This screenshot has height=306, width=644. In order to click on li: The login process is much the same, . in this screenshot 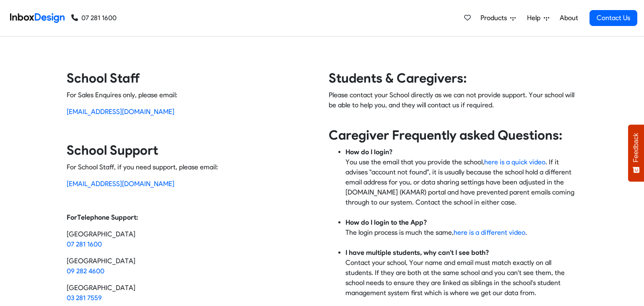, I will do `click(460, 233)`.